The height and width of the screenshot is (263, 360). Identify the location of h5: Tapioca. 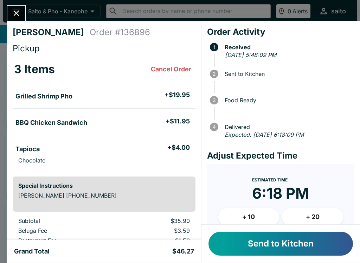
(27, 149).